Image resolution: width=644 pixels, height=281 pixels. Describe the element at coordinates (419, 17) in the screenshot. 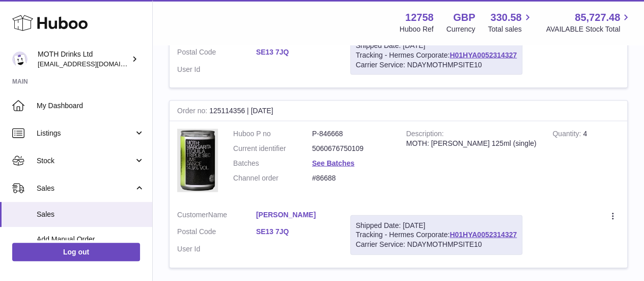

I see `strong: 12758` at that location.